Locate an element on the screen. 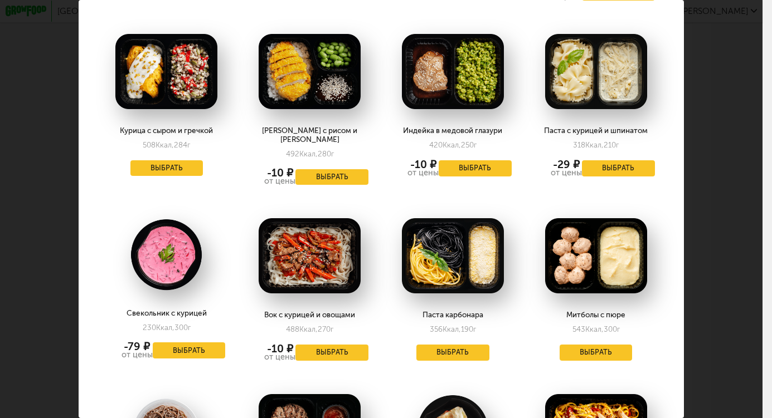 Image resolution: width=772 pixels, height=418 pixels. img: big_npDwGPDQNpctKN0o.png is located at coordinates (596, 71).